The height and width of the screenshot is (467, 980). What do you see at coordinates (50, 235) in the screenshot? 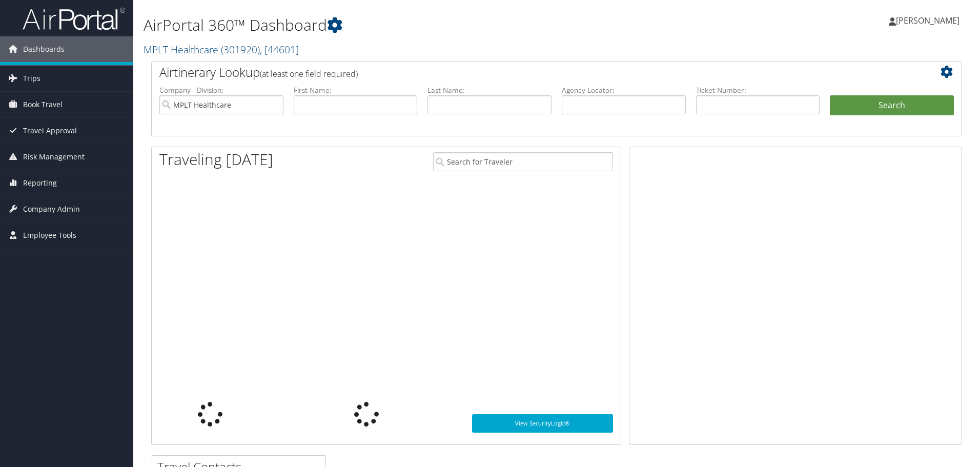
I see `span: Employee Tools` at bounding box center [50, 235].